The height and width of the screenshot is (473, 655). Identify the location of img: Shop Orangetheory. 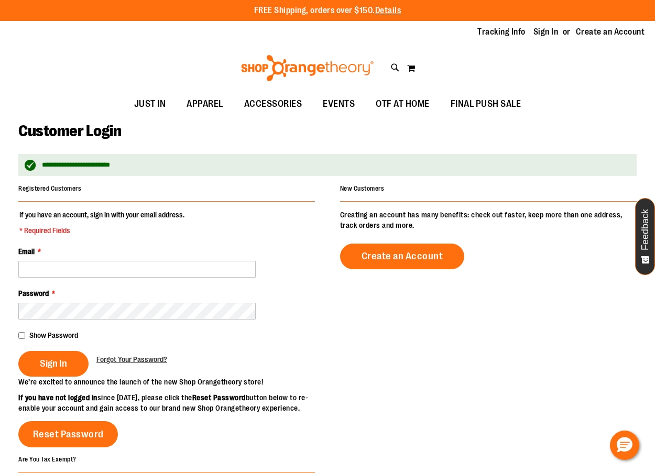
(307, 68).